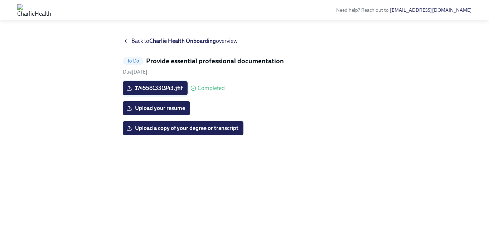 The image size is (489, 226). I want to click on span: Completed, so click(211, 88).